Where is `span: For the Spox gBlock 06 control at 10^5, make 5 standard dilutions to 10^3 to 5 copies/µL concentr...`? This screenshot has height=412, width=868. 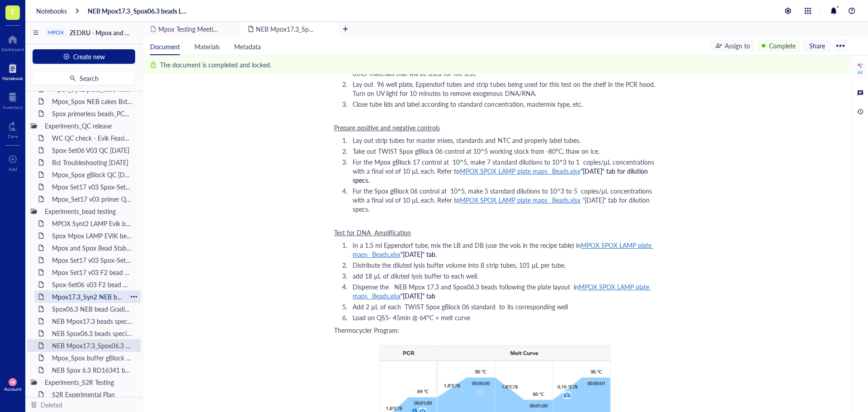 span: For the Spox gBlock 06 control at 10^5, make 5 standard dilutions to 10^3 to 5 copies/µL concentr... is located at coordinates (503, 195).